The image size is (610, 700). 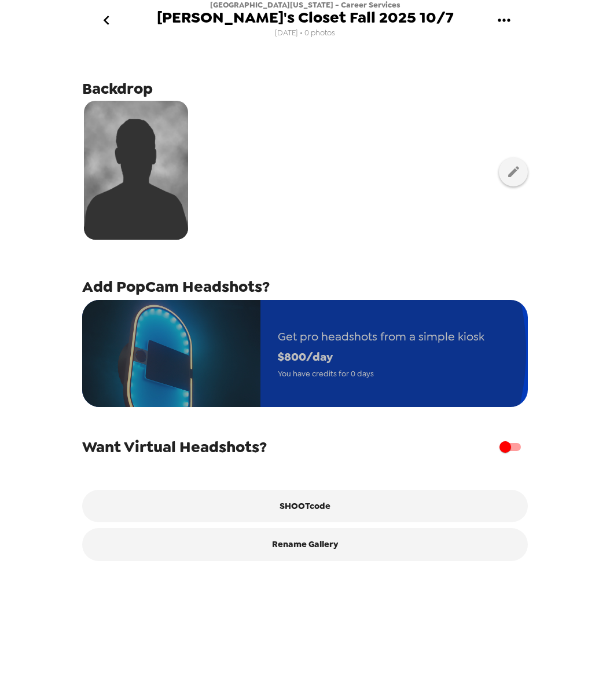 I want to click on span: Add PopCam Headshots?, so click(x=176, y=286).